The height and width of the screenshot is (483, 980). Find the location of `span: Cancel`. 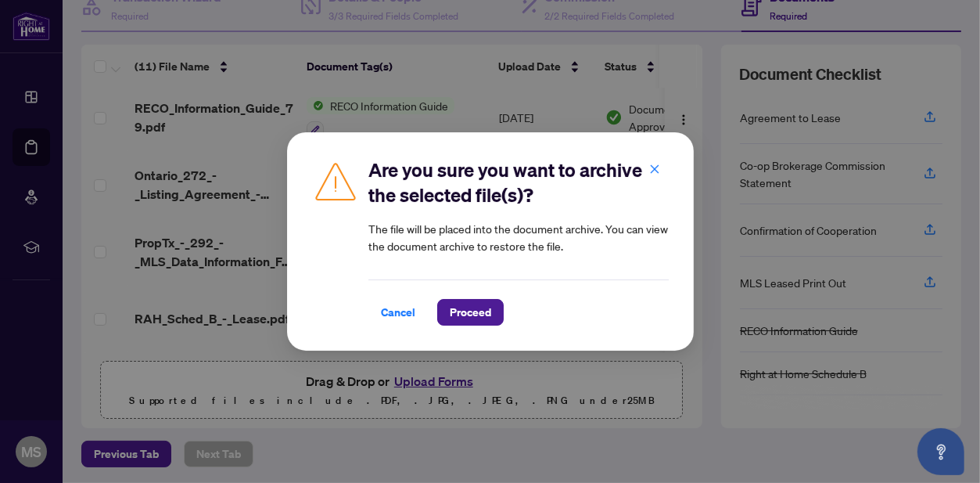

span: Cancel is located at coordinates (398, 312).